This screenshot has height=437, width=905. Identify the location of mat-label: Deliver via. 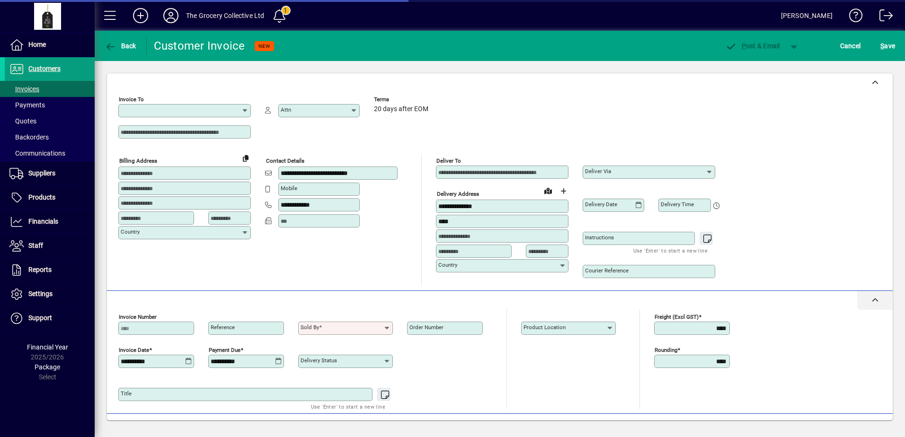
(598, 171).